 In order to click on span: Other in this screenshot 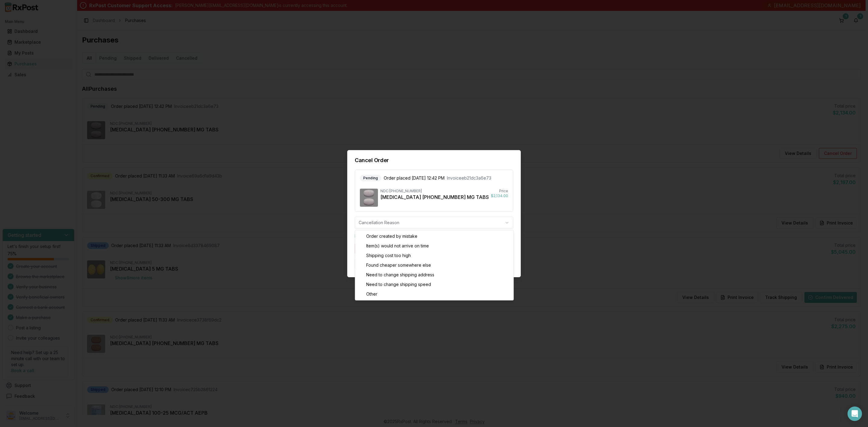, I will do `click(371, 295)`.